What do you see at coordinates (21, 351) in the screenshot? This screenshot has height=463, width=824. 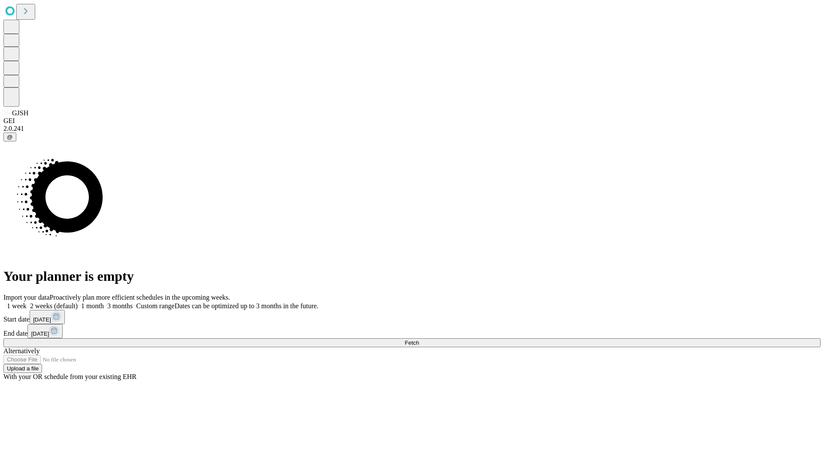 I see `span: Alternatively` at bounding box center [21, 351].